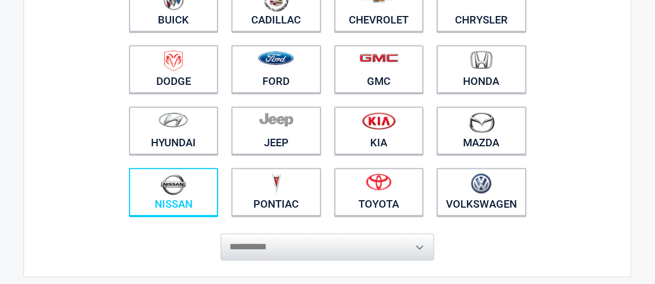  Describe the element at coordinates (276, 120) in the screenshot. I see `img: jeep` at that location.